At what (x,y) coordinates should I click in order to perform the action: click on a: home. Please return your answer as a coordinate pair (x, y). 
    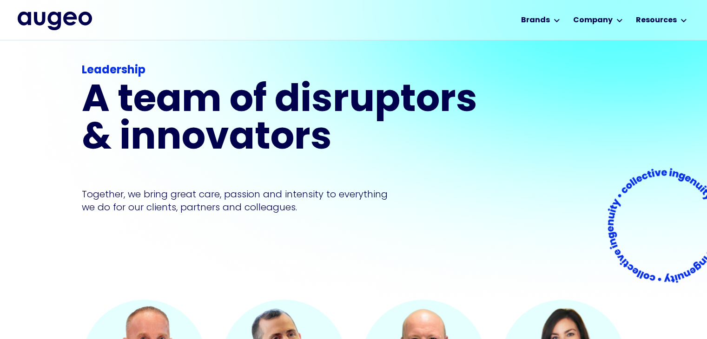
    Looking at the image, I should click on (55, 21).